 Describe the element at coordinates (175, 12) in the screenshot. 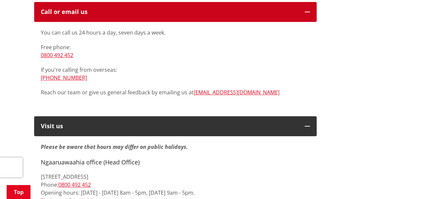

I see `button: Call or email us` at that location.